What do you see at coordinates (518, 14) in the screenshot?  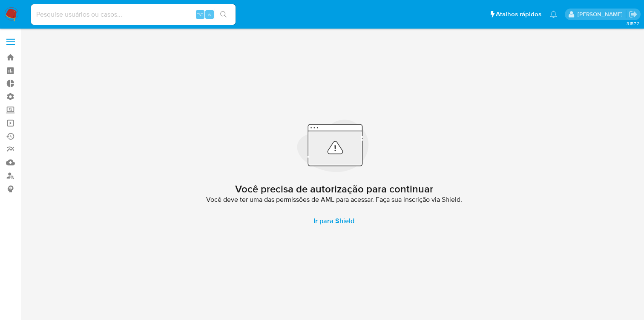 I see `span: Atalhos rápidos` at bounding box center [518, 14].